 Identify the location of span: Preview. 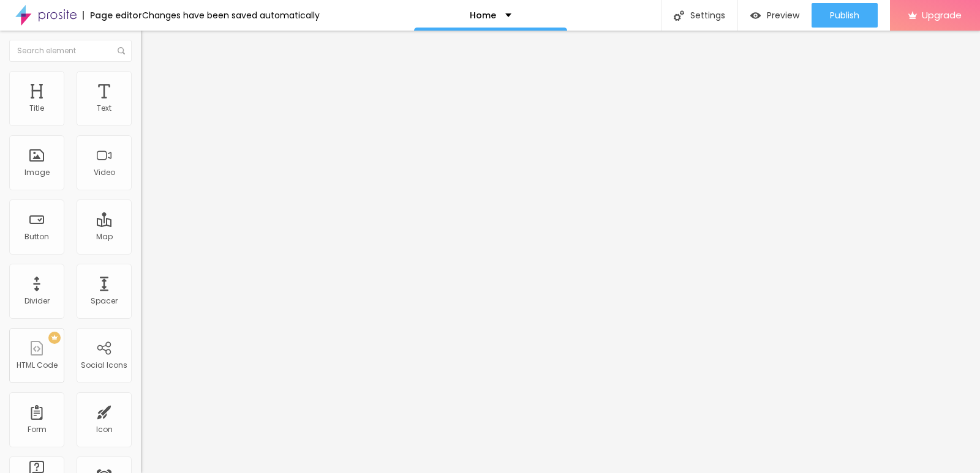
(783, 15).